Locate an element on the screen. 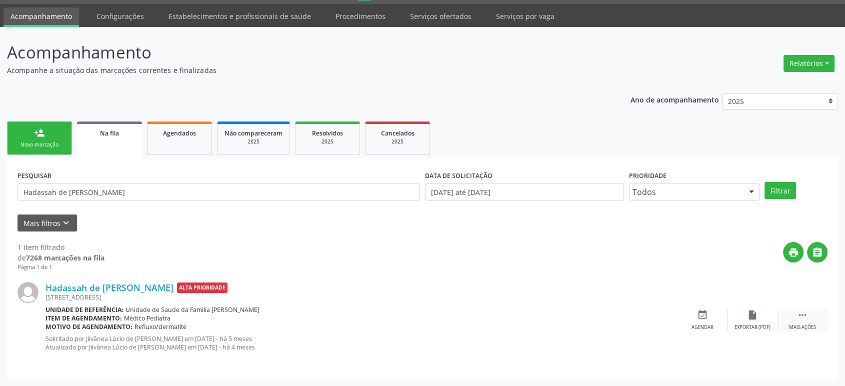 This screenshot has width=845, height=386. div: Exportar (PDF) is located at coordinates (752, 327).